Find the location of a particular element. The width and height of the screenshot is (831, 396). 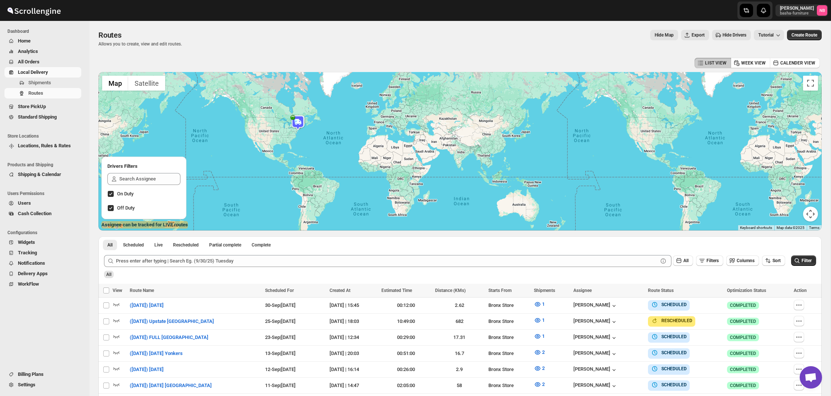

span: Dashboard is located at coordinates (46, 31).